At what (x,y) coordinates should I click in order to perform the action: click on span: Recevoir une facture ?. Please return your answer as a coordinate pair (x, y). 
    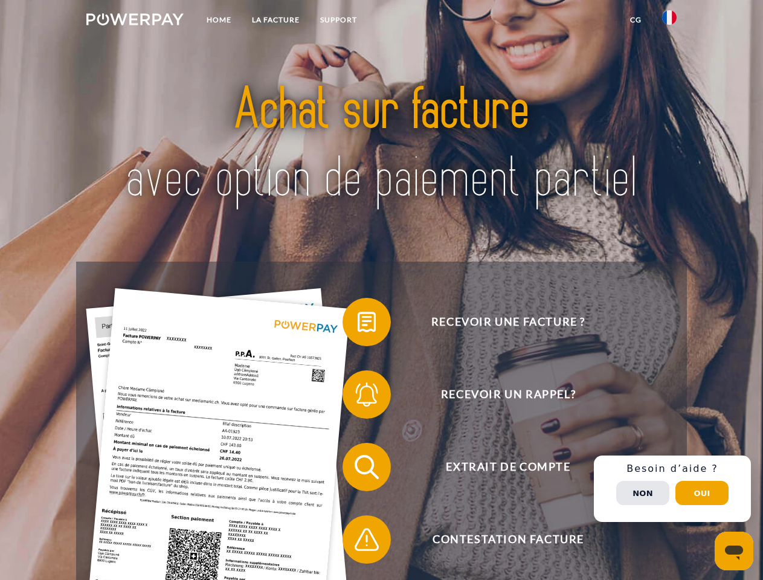
    Looking at the image, I should click on (508, 322).